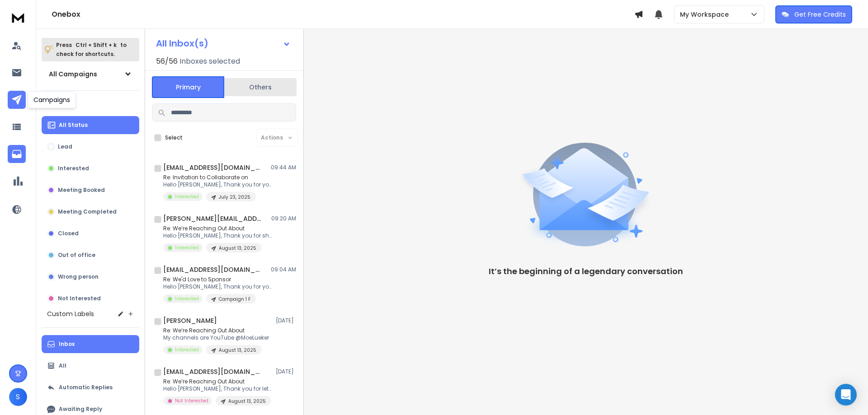  I want to click on p: Campaign 1 F, so click(234, 299).